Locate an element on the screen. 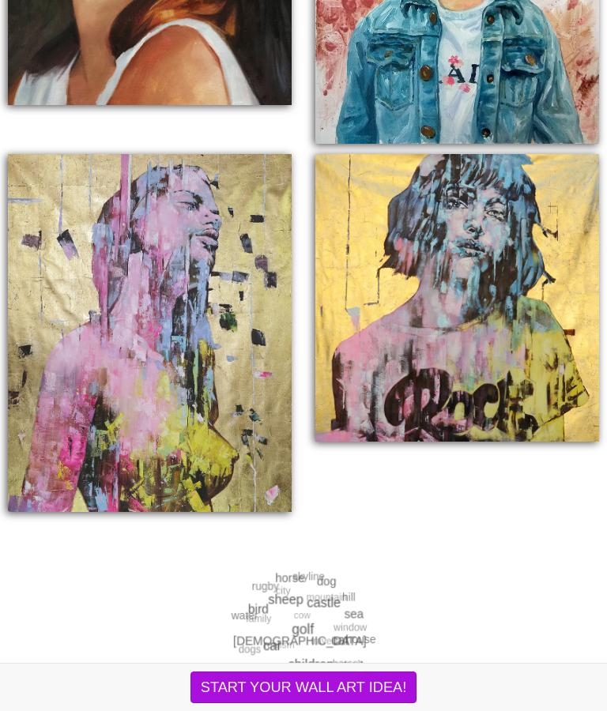  span: bird is located at coordinates (258, 609).